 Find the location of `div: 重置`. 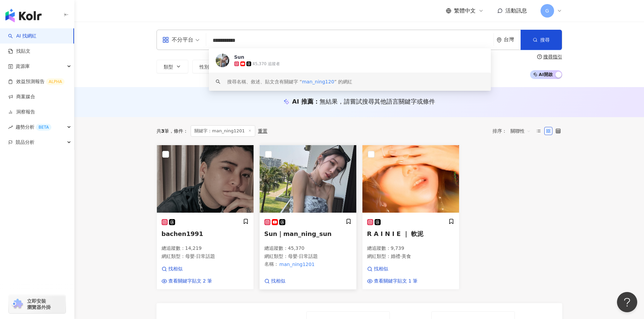

div: 重置 is located at coordinates (263, 131).